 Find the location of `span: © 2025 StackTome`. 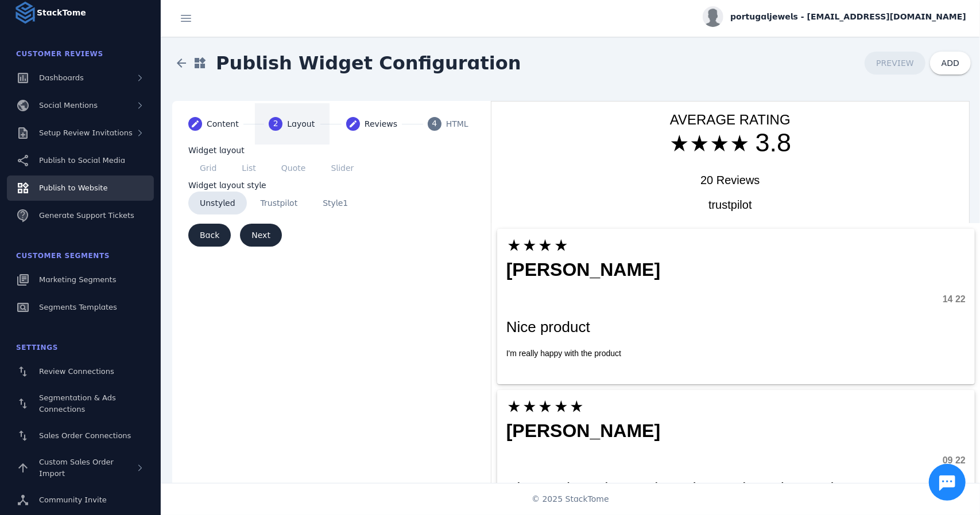

span: © 2025 StackTome is located at coordinates (570, 499).